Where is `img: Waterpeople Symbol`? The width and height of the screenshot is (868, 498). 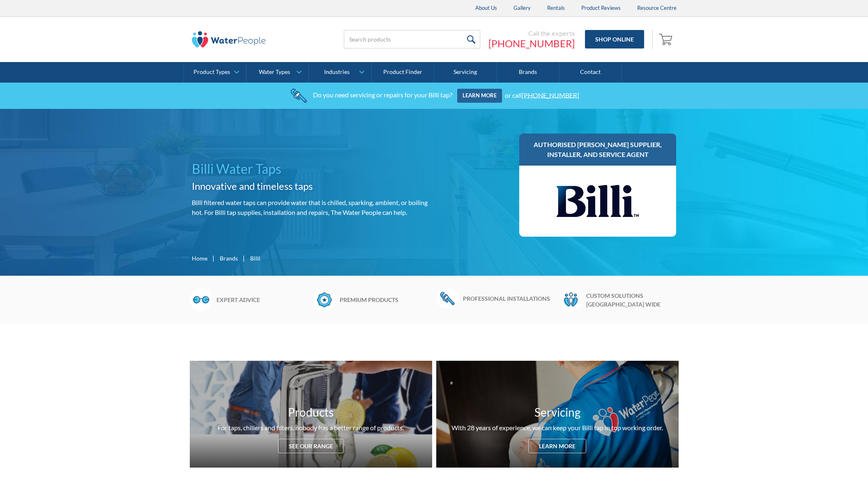
img: Waterpeople Symbol is located at coordinates (571, 299).